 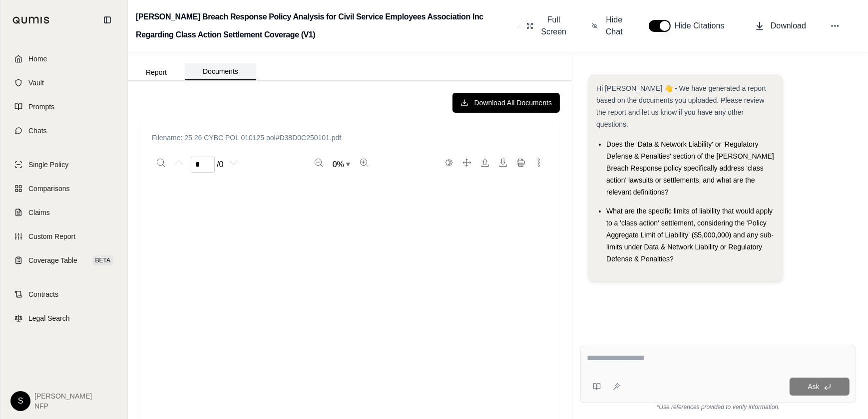 What do you see at coordinates (42, 107) in the screenshot?
I see `span: Prompts` at bounding box center [42, 107].